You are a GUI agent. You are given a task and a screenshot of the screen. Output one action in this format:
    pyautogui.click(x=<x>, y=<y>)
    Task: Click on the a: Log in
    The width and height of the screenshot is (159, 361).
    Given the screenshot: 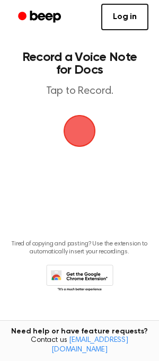 What is the action you would take?
    pyautogui.click(x=125, y=17)
    